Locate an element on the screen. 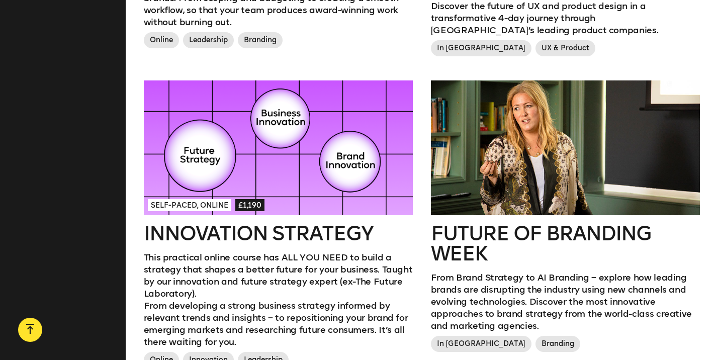 Image resolution: width=718 pixels, height=360 pixels. span: UX & Product is located at coordinates (565, 48).